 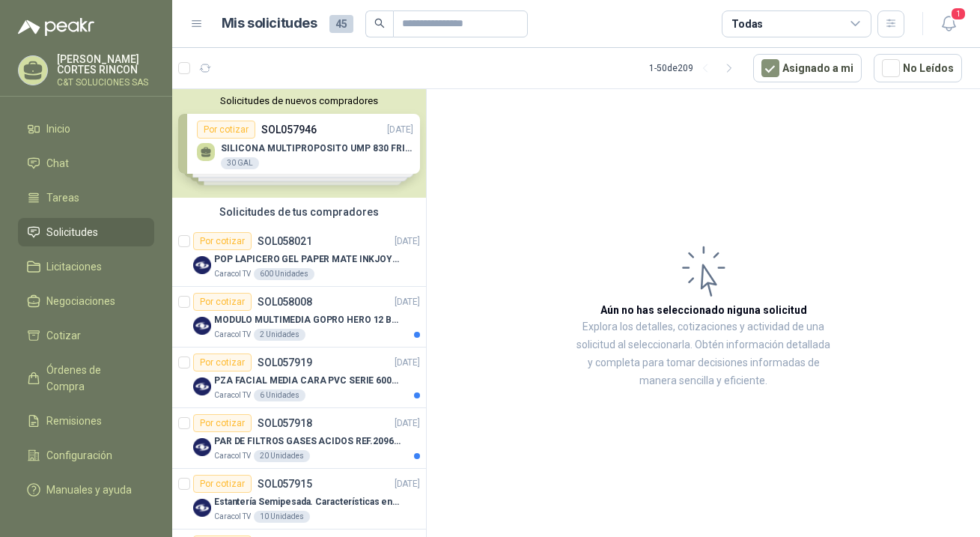 What do you see at coordinates (280, 396) in the screenshot?
I see `div: 6 Unidades` at bounding box center [280, 396].